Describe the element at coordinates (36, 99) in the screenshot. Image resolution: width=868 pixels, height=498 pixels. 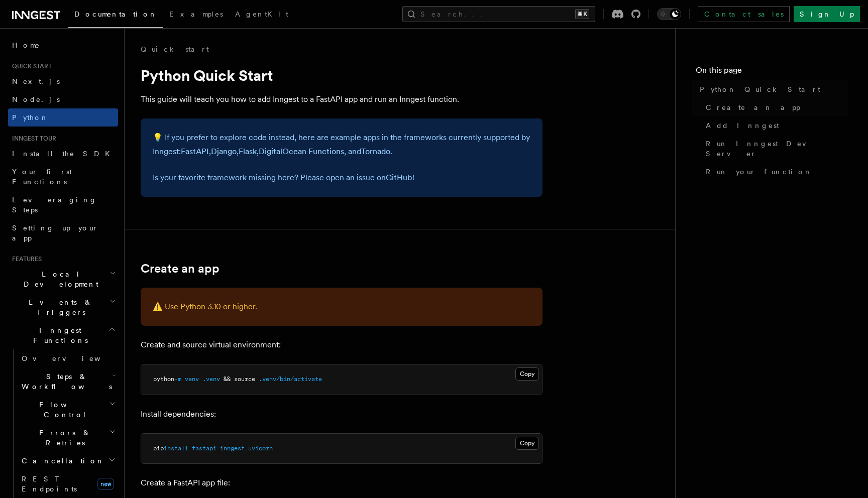
I see `span: Node.js` at that location.